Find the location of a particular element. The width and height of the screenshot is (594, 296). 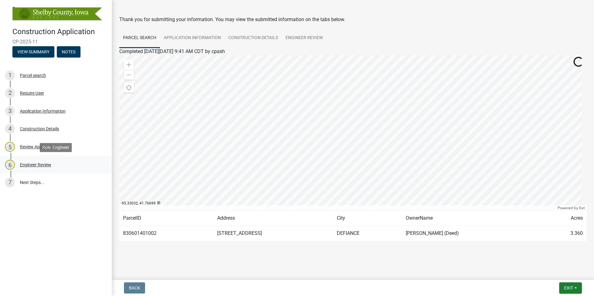

div: 2 is located at coordinates (10, 93).